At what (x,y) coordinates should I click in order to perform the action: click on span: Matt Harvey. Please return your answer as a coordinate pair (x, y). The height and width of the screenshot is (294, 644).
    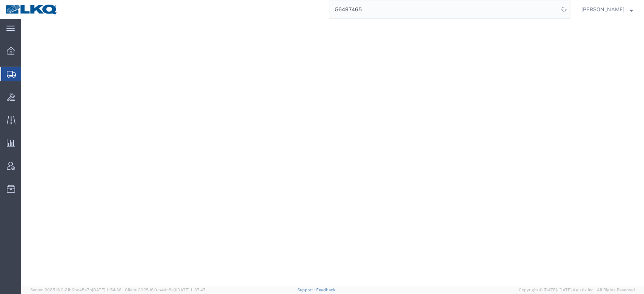
    Looking at the image, I should click on (603, 9).